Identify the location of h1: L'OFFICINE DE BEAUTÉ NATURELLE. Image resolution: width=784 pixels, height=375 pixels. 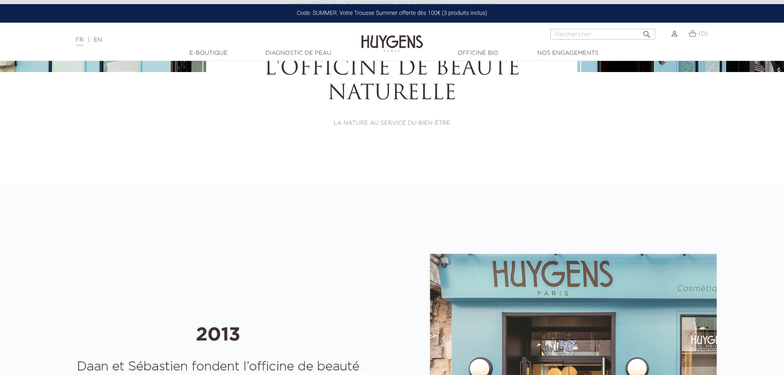
(392, 82).